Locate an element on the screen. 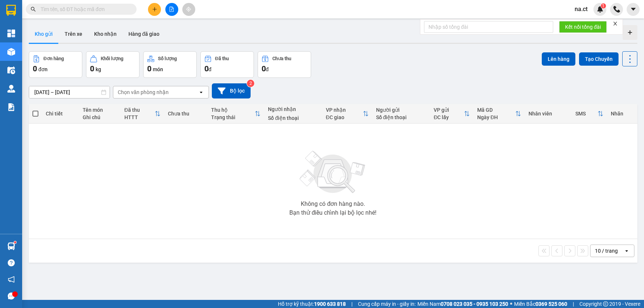 This screenshot has height=308, width=644. button: caret-down is located at coordinates (633, 9).